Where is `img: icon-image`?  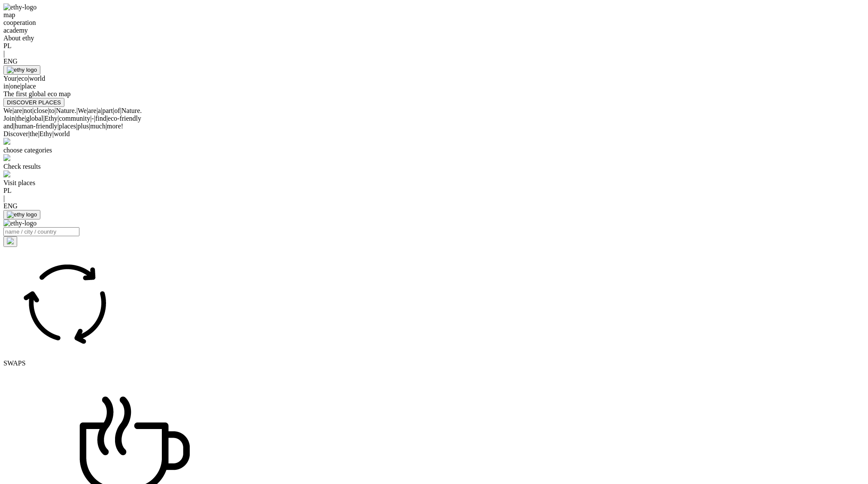
img: icon-image is located at coordinates (68, 302).